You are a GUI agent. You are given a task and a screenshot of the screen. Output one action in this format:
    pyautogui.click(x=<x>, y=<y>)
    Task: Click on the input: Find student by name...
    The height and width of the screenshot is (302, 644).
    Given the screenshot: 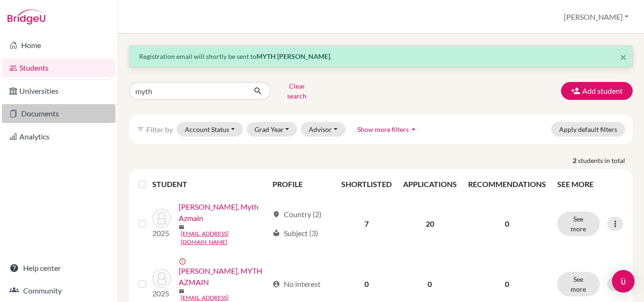 What is the action you would take?
    pyautogui.click(x=188, y=91)
    